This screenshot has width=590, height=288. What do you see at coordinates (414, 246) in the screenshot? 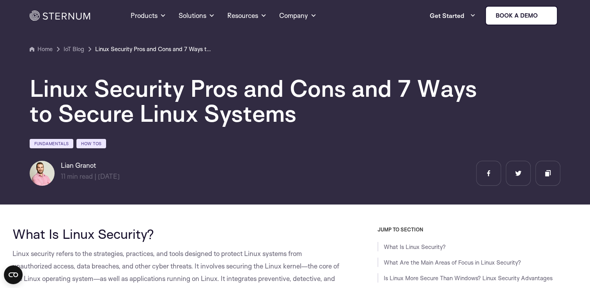
I see `a: What Is Linux Security?` at bounding box center [414, 246].